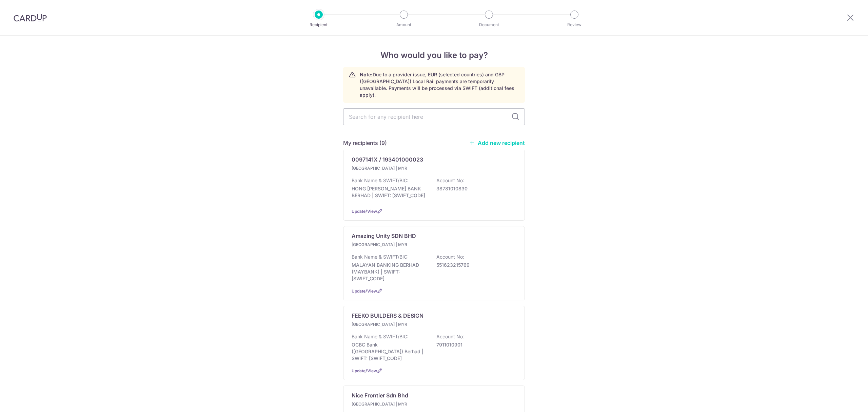 The width and height of the screenshot is (868, 412). I want to click on p: Amazing Unity SDN BHD, so click(384, 236).